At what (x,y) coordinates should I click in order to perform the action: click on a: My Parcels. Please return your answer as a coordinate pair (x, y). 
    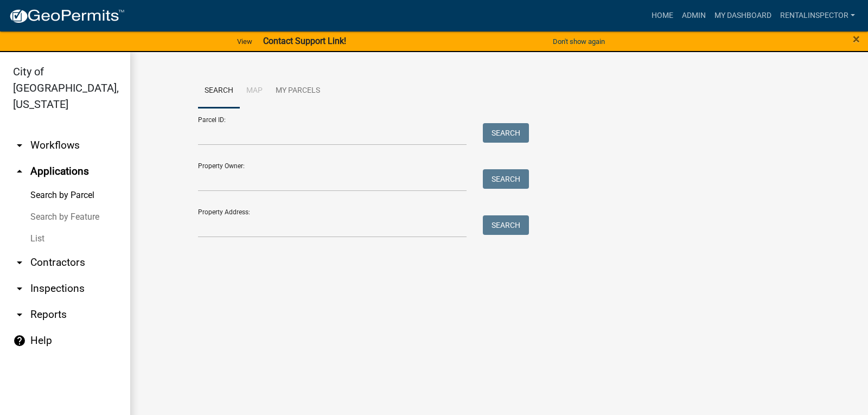
    Looking at the image, I should click on (298, 91).